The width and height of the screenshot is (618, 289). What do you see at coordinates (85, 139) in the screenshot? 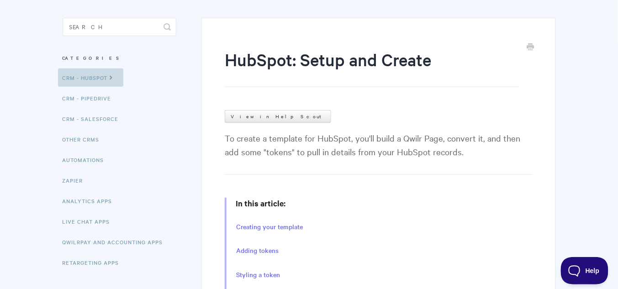
I see `a: Other CRMs` at bounding box center [85, 139].